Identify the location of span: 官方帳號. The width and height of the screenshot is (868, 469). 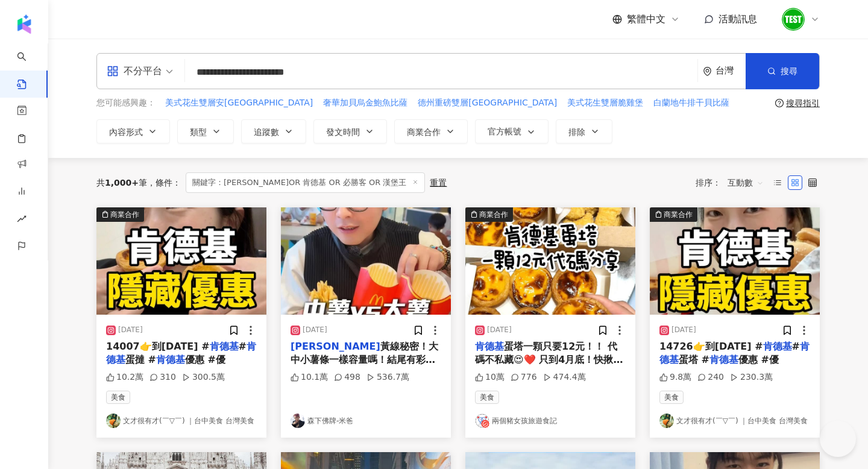
(505, 131).